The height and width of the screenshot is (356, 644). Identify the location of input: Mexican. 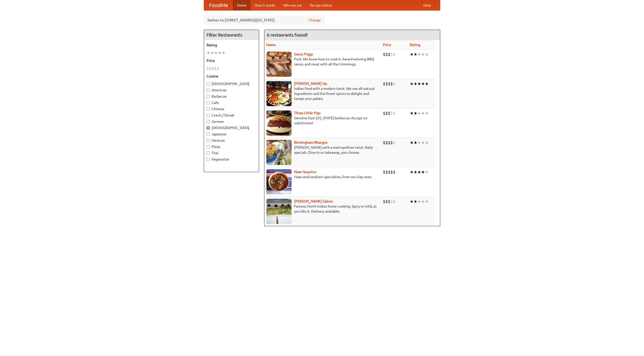
(208, 141).